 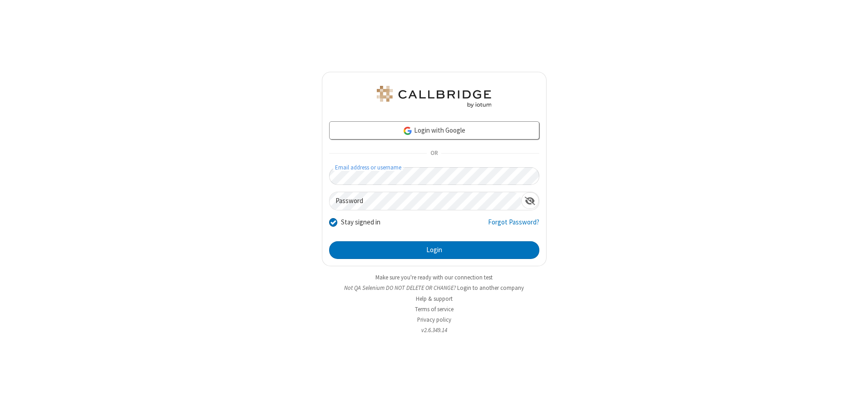 I want to click on li: Not QA Selenium DO NOT DELETE OR CHANGE?, so click(x=434, y=287).